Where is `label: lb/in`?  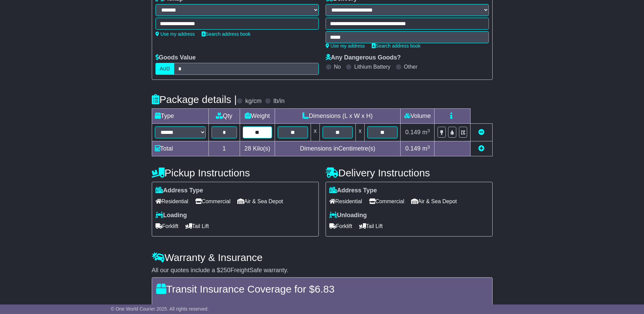 label: lb/in is located at coordinates (279, 101).